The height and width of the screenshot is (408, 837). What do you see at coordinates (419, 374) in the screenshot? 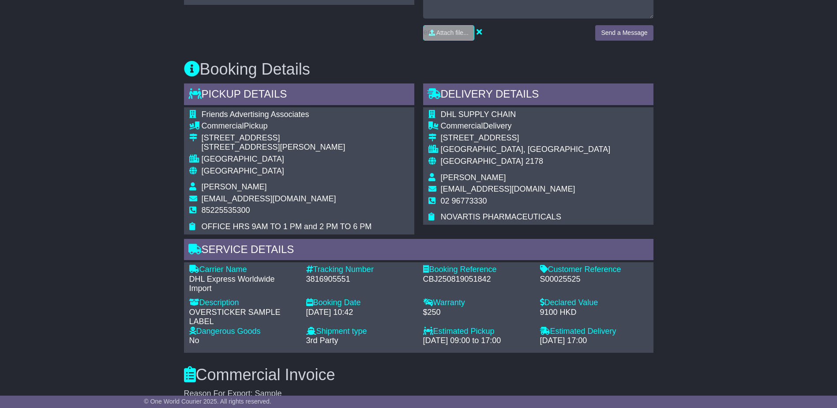
I see `h3: Commercial Invoice` at bounding box center [419, 374].